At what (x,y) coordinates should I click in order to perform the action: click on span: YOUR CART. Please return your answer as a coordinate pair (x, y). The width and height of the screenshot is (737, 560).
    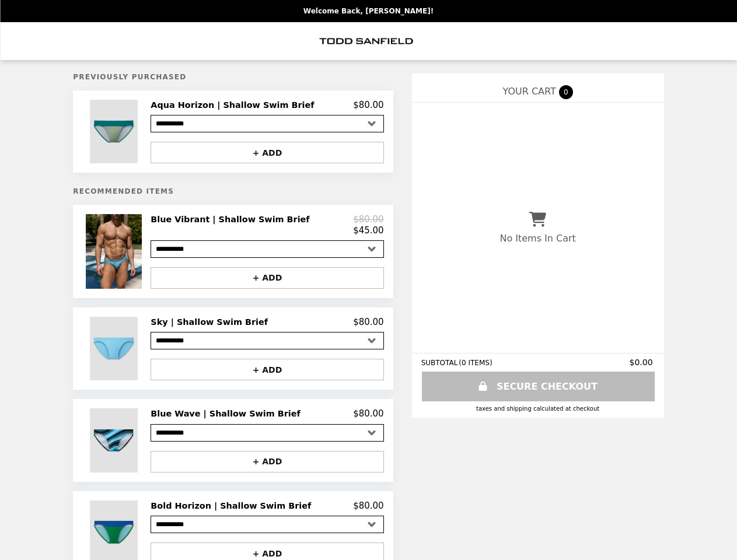
    Looking at the image, I should click on (529, 91).